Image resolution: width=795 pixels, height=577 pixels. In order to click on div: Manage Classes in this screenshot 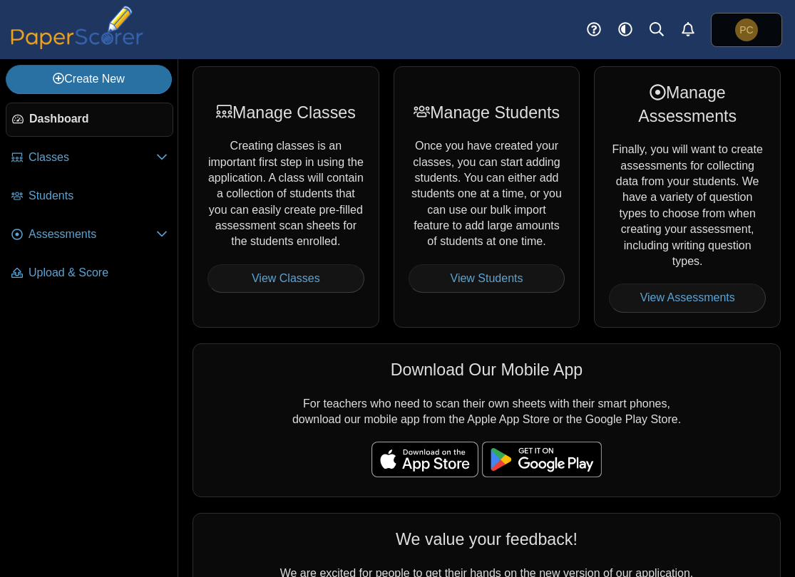, I will do `click(286, 113)`.